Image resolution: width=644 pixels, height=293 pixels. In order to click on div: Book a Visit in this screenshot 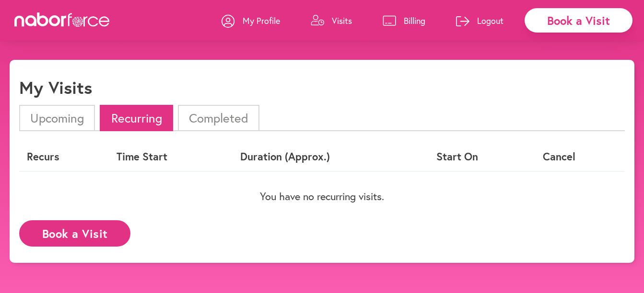, I will do `click(579, 20)`.